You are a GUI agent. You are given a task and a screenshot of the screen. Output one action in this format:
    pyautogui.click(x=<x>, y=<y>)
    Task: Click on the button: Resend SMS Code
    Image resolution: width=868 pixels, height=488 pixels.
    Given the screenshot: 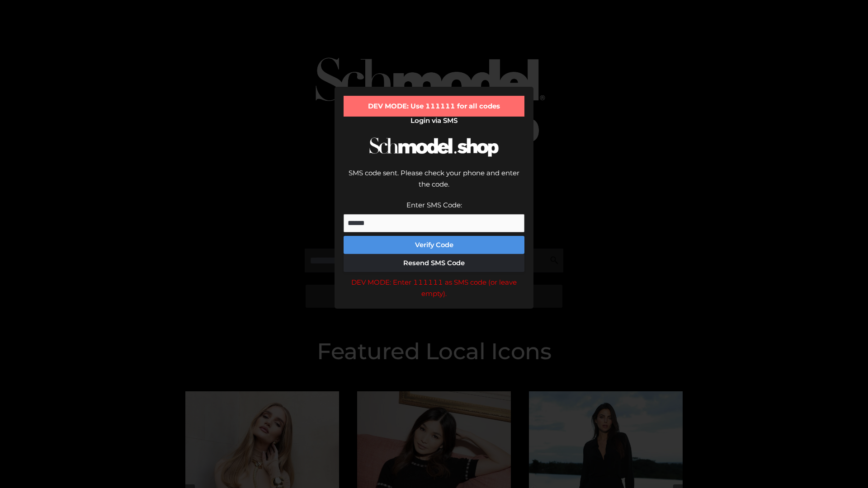 What is the action you would take?
    pyautogui.click(x=434, y=262)
    